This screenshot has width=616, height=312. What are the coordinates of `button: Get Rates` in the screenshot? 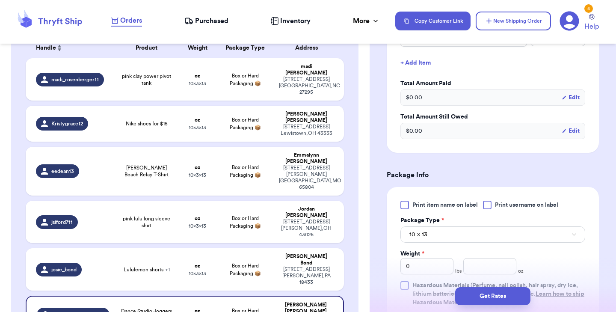 It's located at (493, 296).